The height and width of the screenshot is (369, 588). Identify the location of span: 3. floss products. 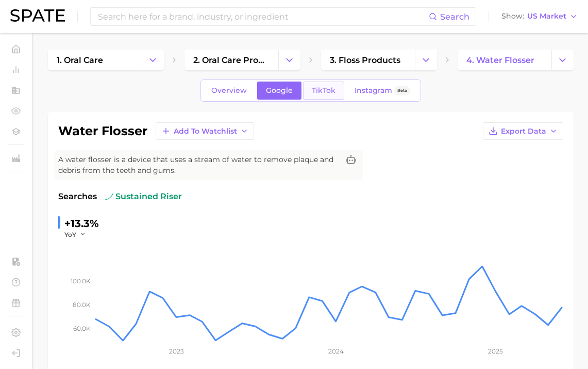
(365, 60).